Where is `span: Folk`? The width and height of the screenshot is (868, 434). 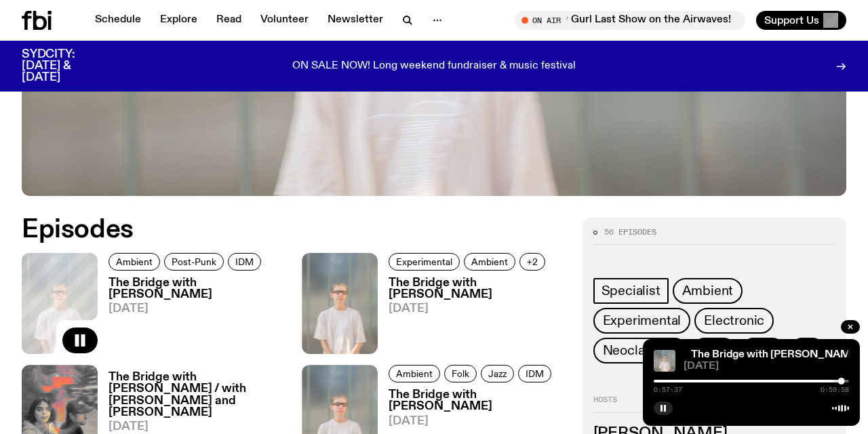 span: Folk is located at coordinates (460, 373).